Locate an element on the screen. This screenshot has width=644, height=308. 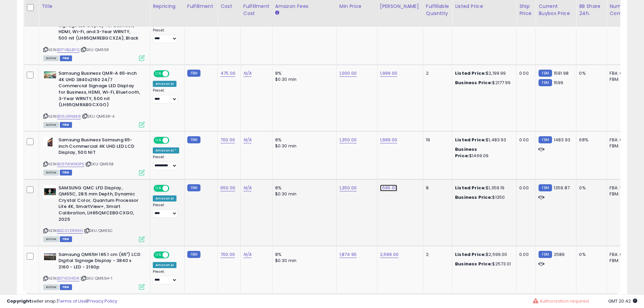
div: Listed Price is located at coordinates (484, 6).